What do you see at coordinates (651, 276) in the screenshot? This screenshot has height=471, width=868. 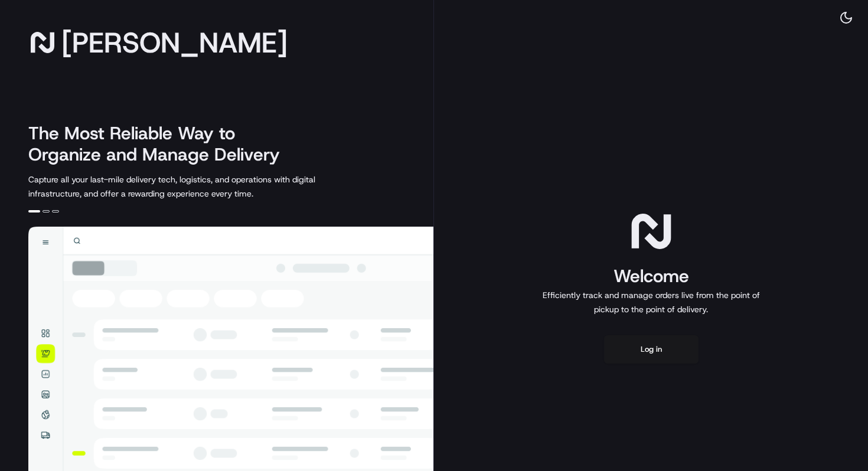 I see `h1: Welcome` at bounding box center [651, 276].